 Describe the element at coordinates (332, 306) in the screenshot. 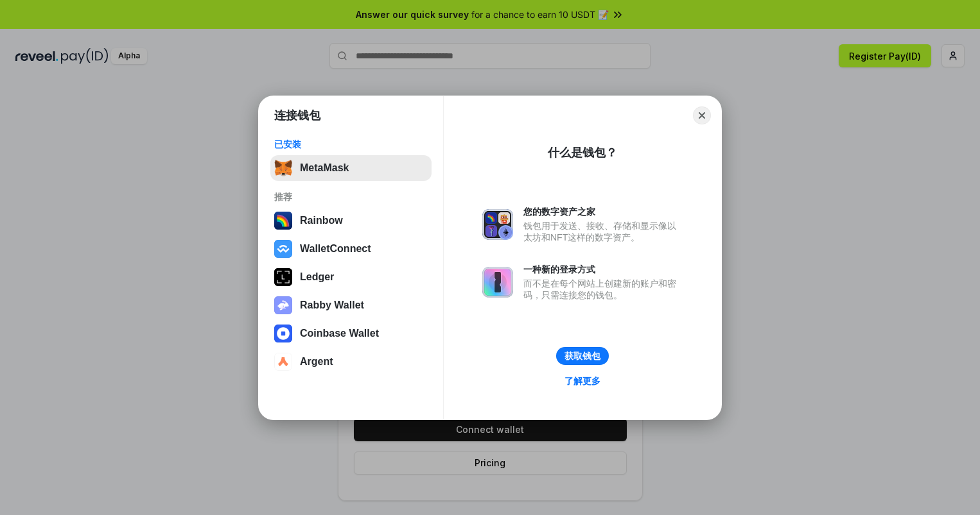

I see `div: Rabby Wallet` at that location.